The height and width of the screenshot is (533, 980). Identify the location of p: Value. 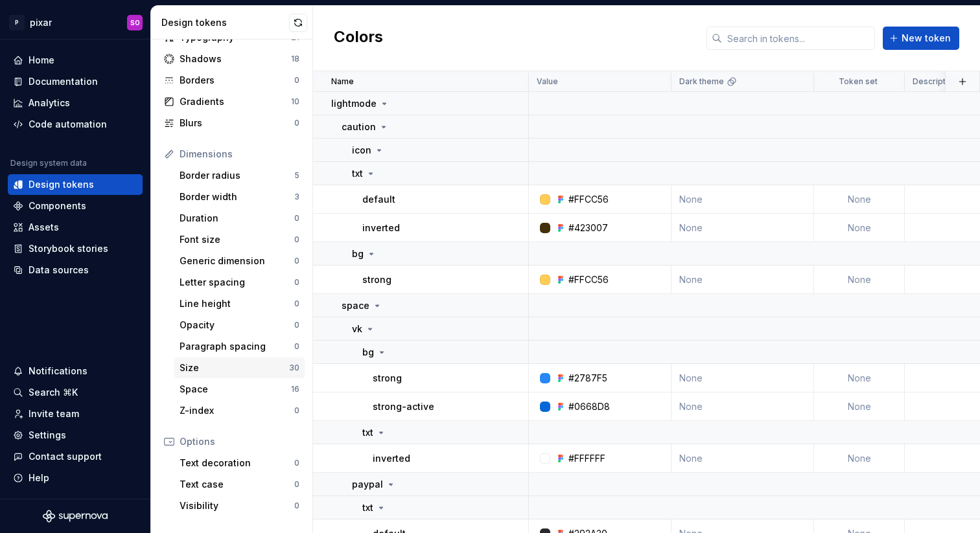
(547, 81).